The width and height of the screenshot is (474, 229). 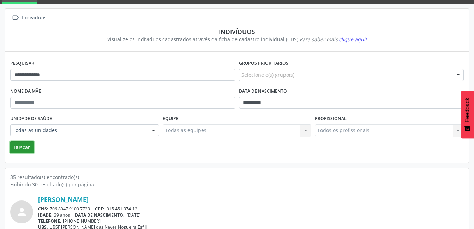 What do you see at coordinates (237, 185) in the screenshot?
I see `div: Exibindo 30 resultado(s) por página` at bounding box center [237, 185].